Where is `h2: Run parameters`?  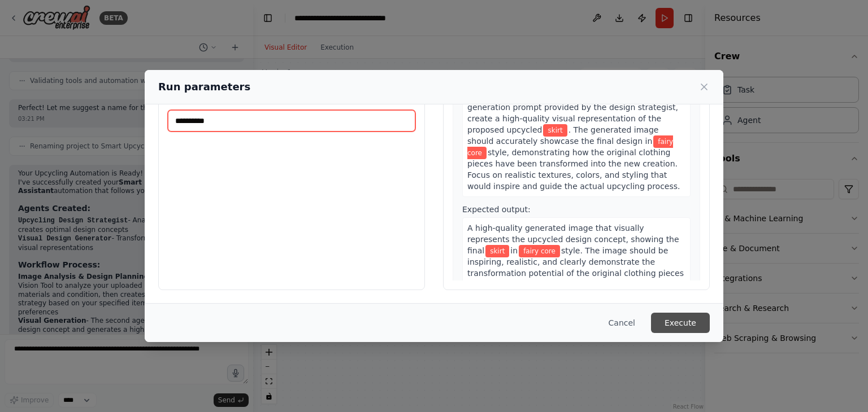 h2: Run parameters is located at coordinates (204, 87).